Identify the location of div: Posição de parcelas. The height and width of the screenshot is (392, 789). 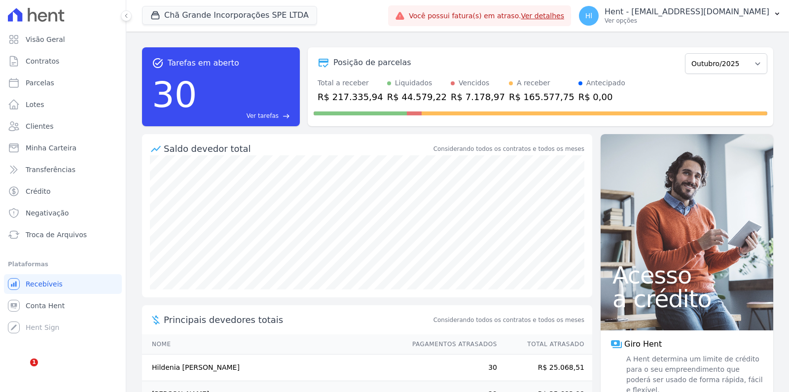
(372, 63).